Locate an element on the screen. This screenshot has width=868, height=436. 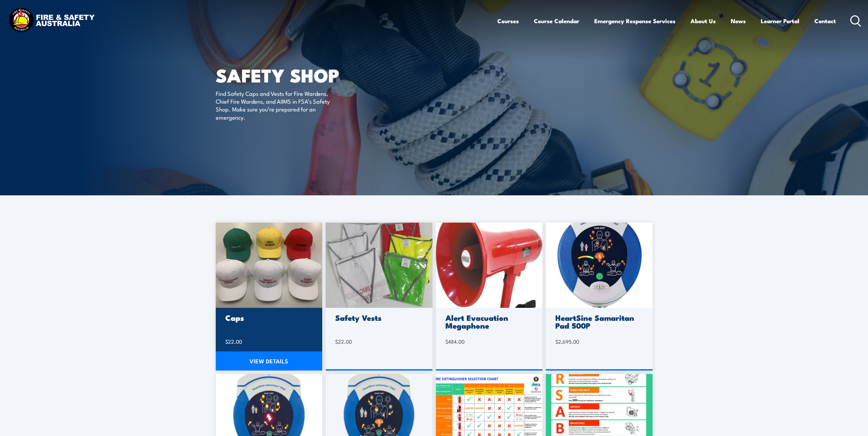
p: Find Safety Caps and Vests for Fire Wardens, Chief Fire Wardens, and AIIMS in FSA’s Safety Shop. ... is located at coordinates (278, 106).